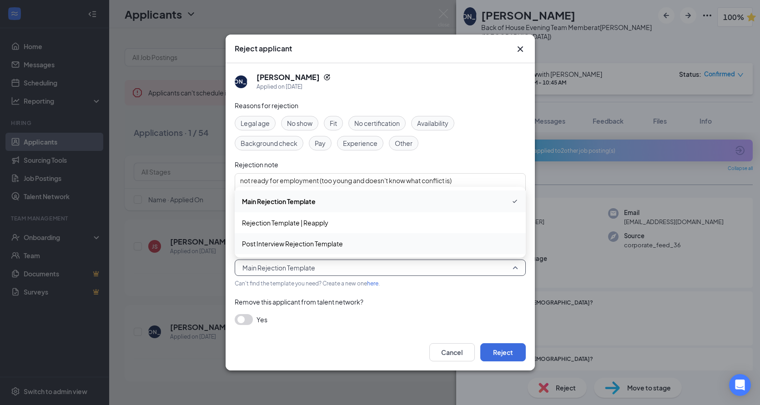 The width and height of the screenshot is (760, 405). What do you see at coordinates (299, 302) in the screenshot?
I see `span: Remove this applicant from talent network?` at bounding box center [299, 302].